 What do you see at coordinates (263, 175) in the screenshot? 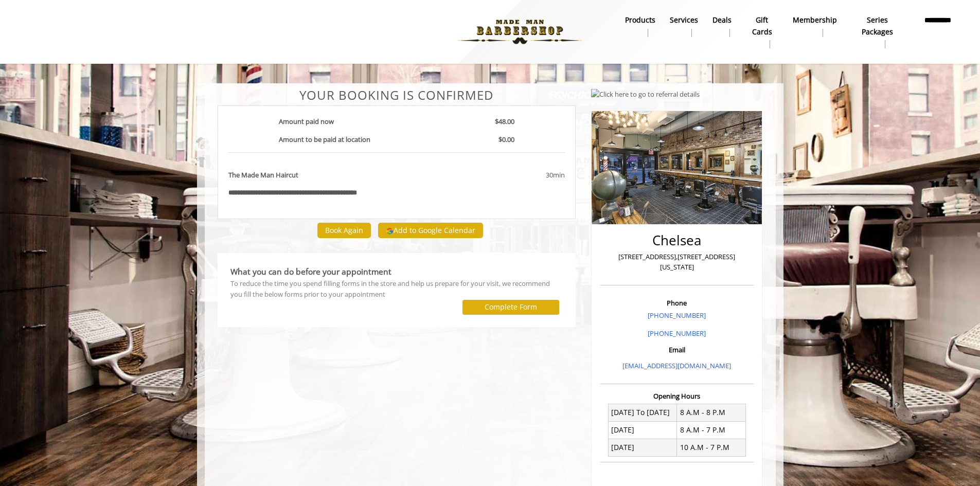
I see `b: The Made Man Haircut` at bounding box center [263, 175].